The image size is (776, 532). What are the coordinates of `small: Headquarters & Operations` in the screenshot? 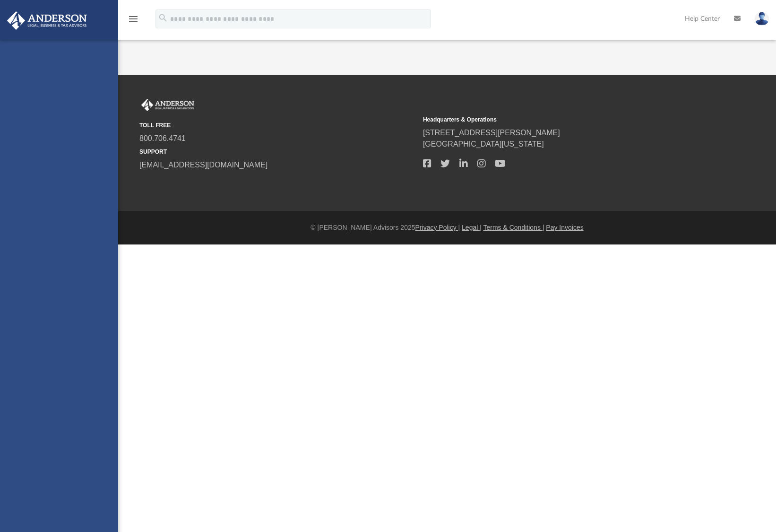 It's located at (562, 120).